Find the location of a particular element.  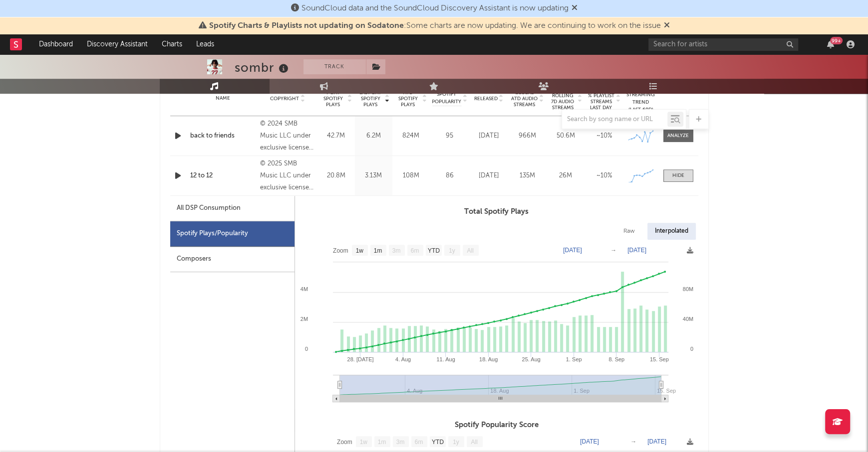

div: 6.2M is located at coordinates (374, 136).